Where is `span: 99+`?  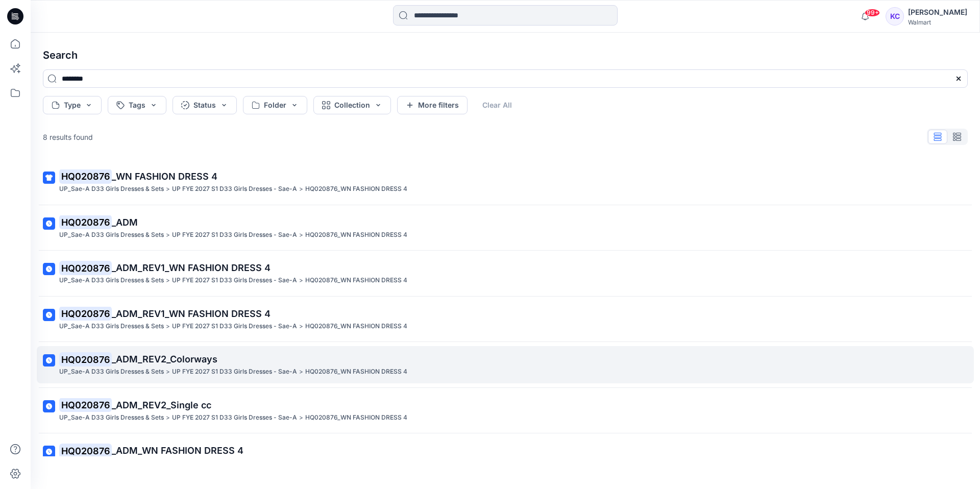
span: 99+ is located at coordinates (872, 12).